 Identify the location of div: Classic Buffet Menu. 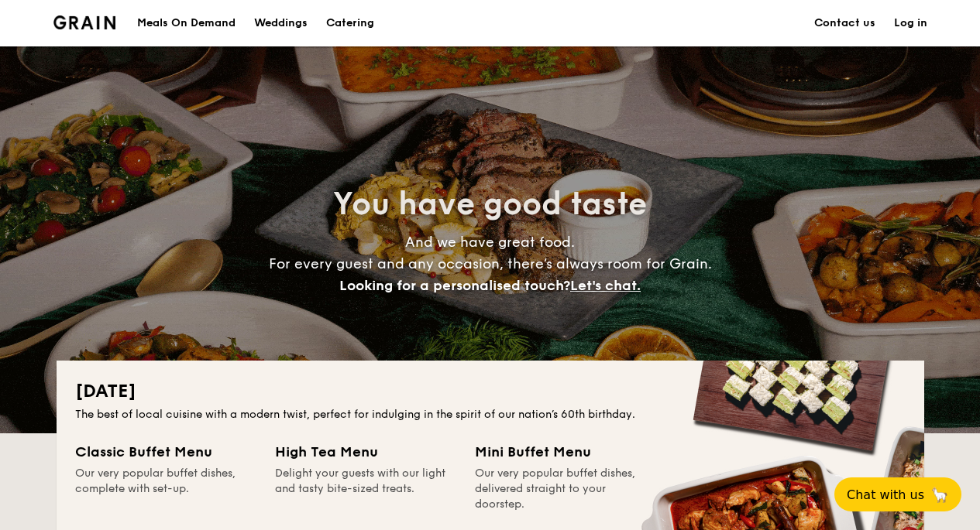
(166, 452).